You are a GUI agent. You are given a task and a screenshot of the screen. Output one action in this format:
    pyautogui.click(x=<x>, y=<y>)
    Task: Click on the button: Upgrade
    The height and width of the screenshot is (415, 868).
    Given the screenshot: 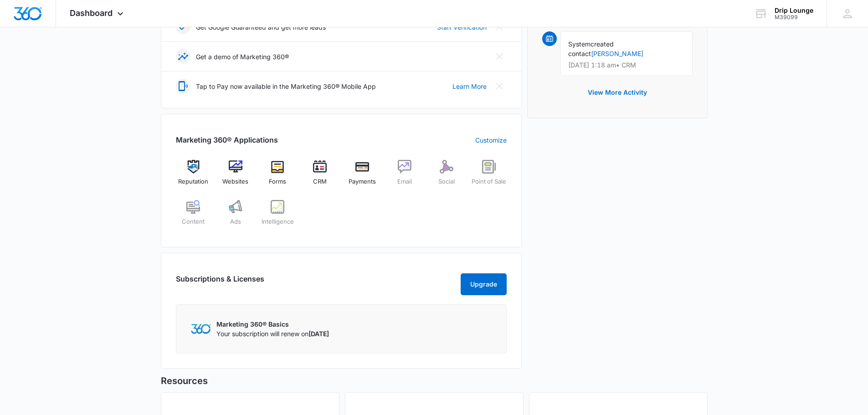 What is the action you would take?
    pyautogui.click(x=483, y=284)
    